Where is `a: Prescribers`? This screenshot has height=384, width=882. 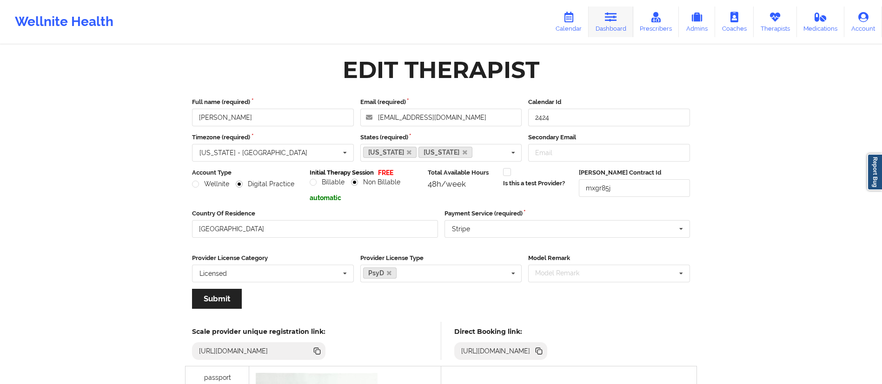
a: Prescribers is located at coordinates (656, 22).